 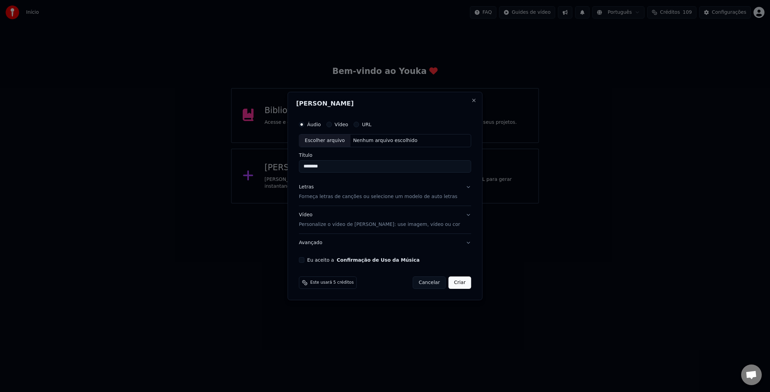 What do you see at coordinates (460, 283) in the screenshot?
I see `button: Criar` at bounding box center [460, 283].